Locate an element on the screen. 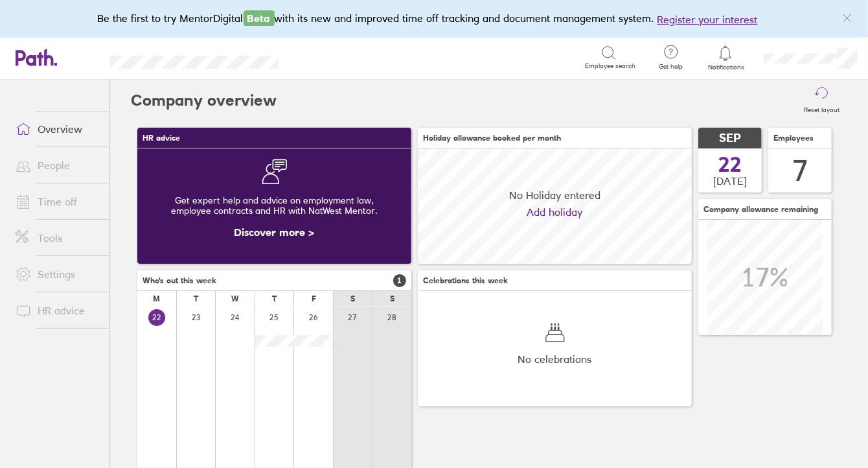  span: 1 is located at coordinates (400, 280).